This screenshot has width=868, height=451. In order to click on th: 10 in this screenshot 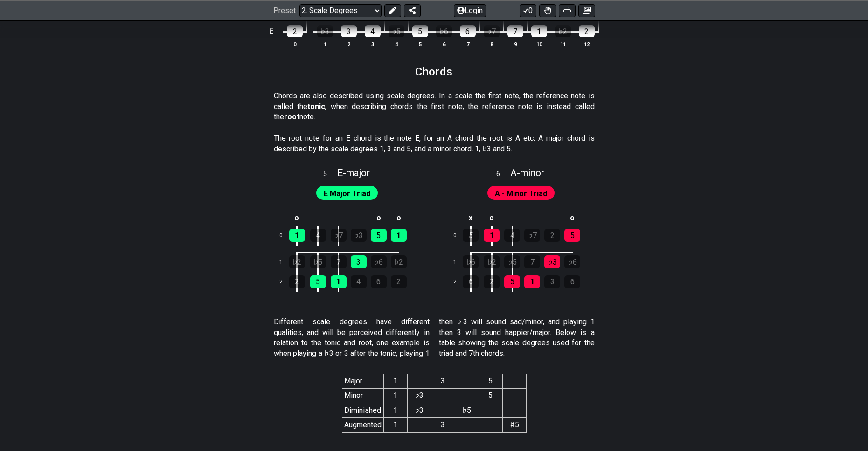, I will do `click(538, 44)`.